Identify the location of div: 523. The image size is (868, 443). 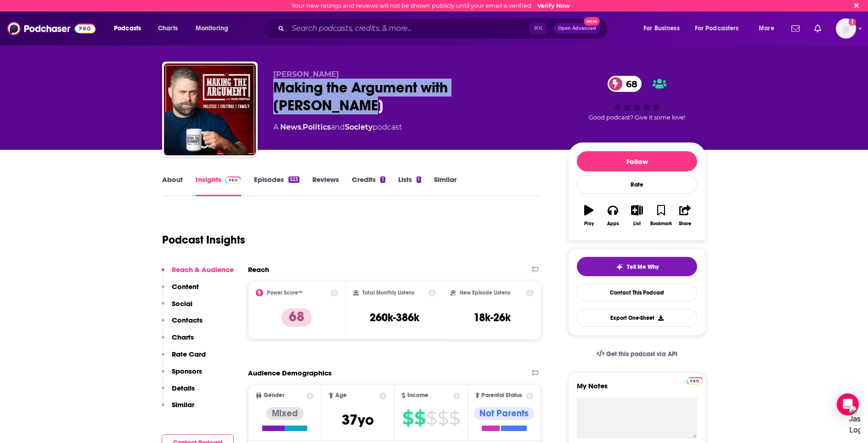
(294, 180).